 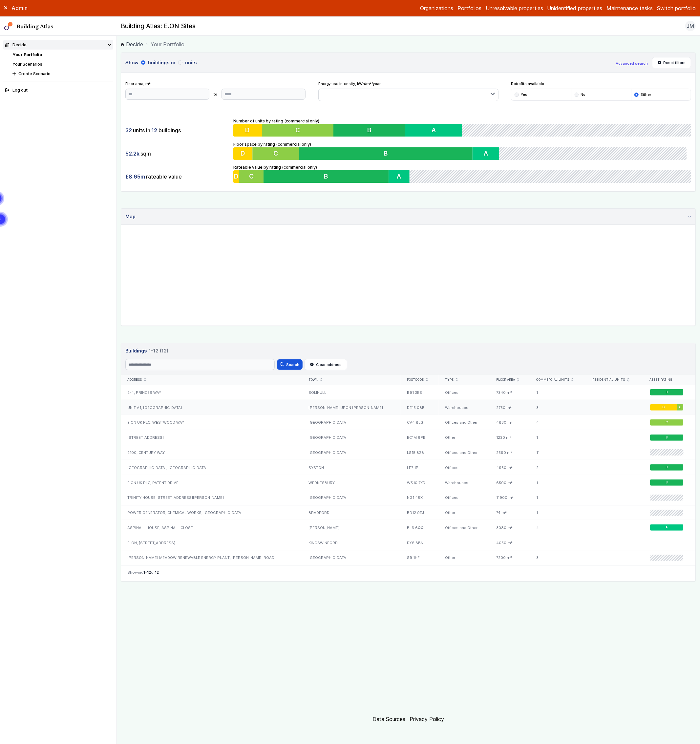 I want to click on div: BL6 6QQ, so click(x=420, y=528).